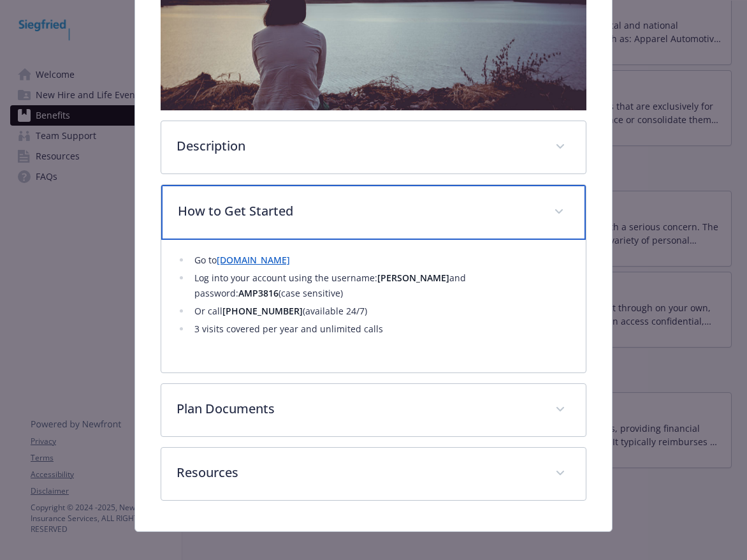 The height and width of the screenshot is (560, 747). Describe the element at coordinates (380, 329) in the screenshot. I see `li: 3 visits covered per year and unlimited calls` at that location.